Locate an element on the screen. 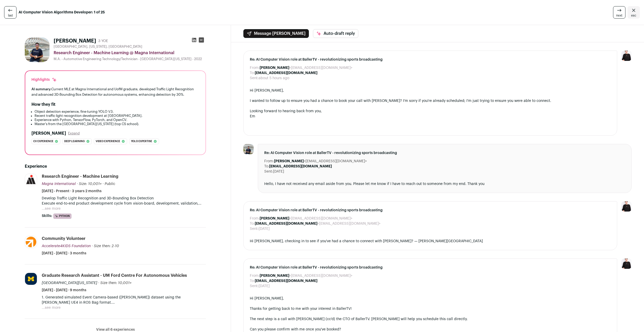 The height and width of the screenshot is (332, 644). button: Expand is located at coordinates (74, 133).